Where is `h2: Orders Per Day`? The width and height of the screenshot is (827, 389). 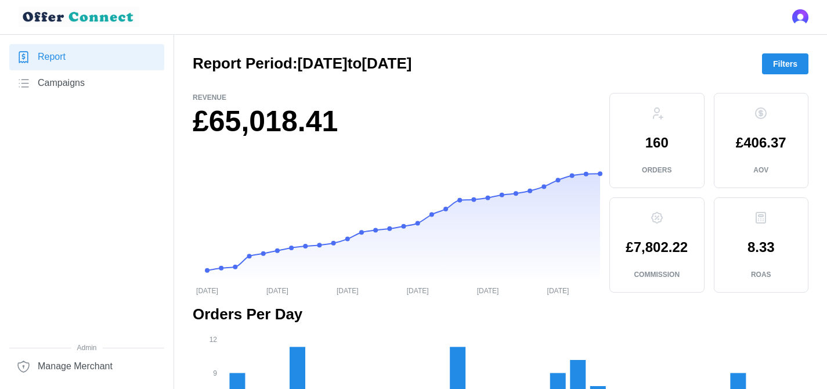
h2: Orders Per Day is located at coordinates (500, 314).